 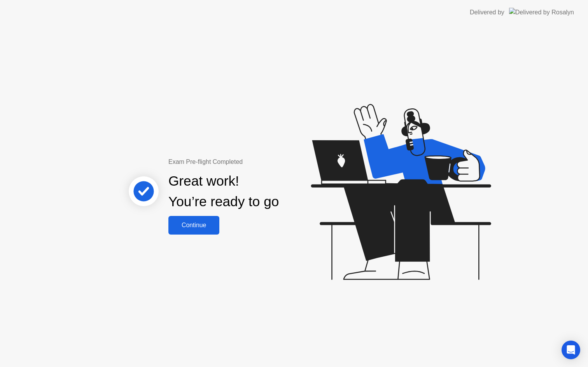 What do you see at coordinates (194, 225) in the screenshot?
I see `button: Continue` at bounding box center [194, 225].